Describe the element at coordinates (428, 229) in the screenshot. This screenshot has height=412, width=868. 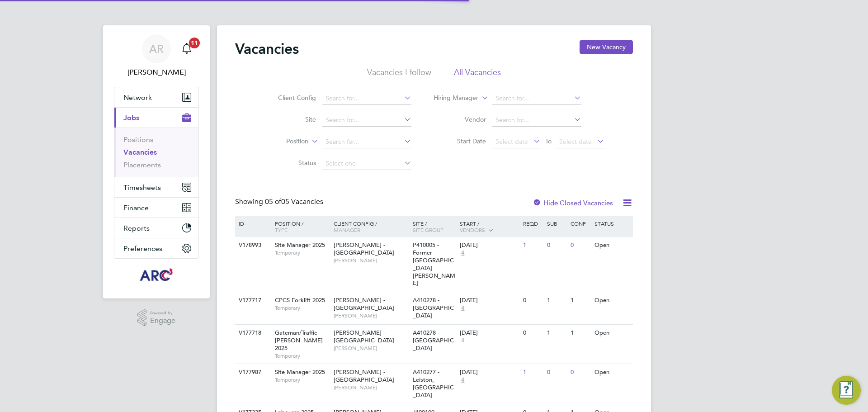
I see `span: Site Group` at that location.